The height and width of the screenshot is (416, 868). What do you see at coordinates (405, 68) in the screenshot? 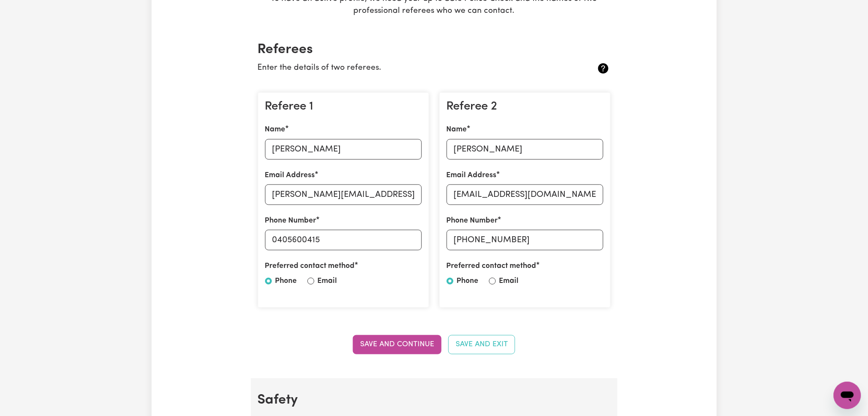
I see `p: Enter the details of two referees.` at bounding box center [405, 68].